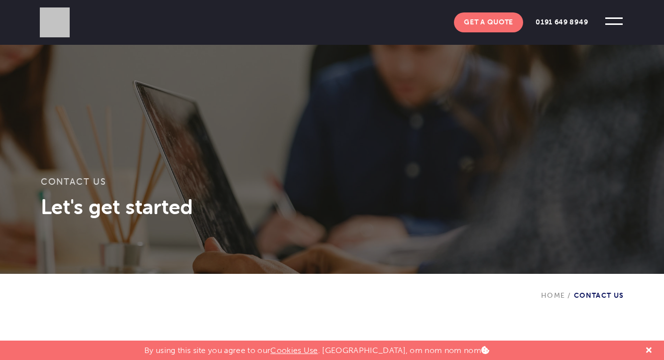  What do you see at coordinates (55, 22) in the screenshot?
I see `img: Sleeky Web Design Newcastle` at bounding box center [55, 22].